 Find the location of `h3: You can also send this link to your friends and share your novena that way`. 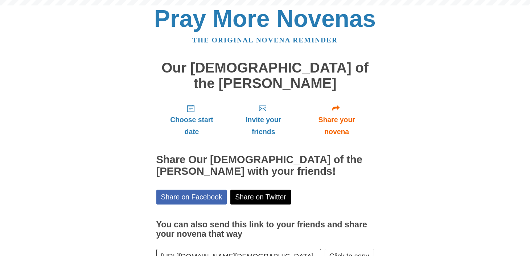

h3: You can also send this link to your friends and share your novena that way is located at coordinates (265, 229).